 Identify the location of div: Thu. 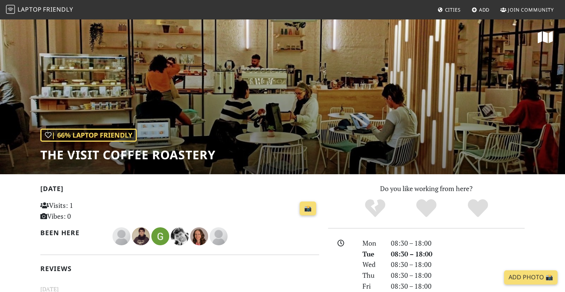
(372, 275).